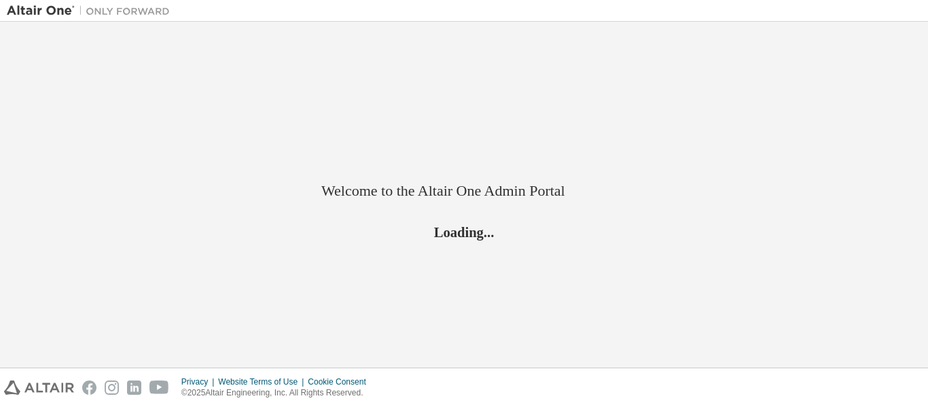 This screenshot has height=407, width=928. Describe the element at coordinates (159, 387) in the screenshot. I see `img: youtube.svg` at that location.